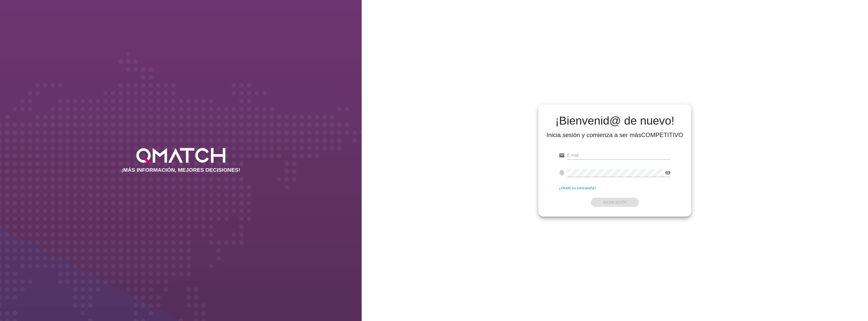 The height and width of the screenshot is (321, 868). I want to click on div: Inicia sesión y comienza a ser más, so click(615, 135).